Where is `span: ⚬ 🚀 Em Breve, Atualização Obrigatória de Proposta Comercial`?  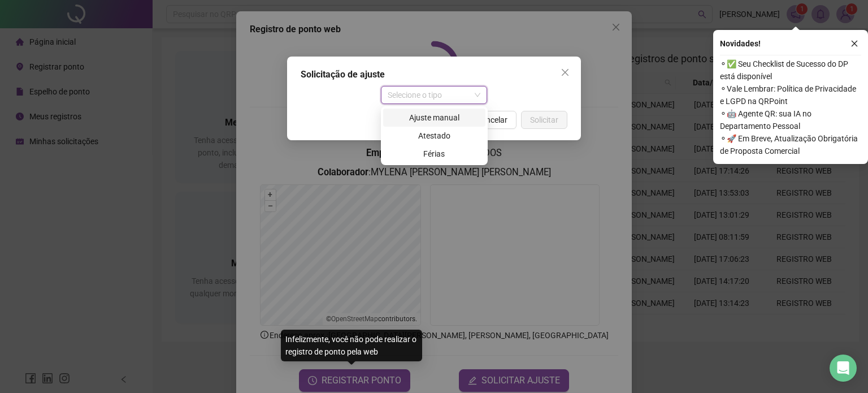
span: ⚬ 🚀 Em Breve, Atualização Obrigatória de Proposta Comercial is located at coordinates (791, 145).